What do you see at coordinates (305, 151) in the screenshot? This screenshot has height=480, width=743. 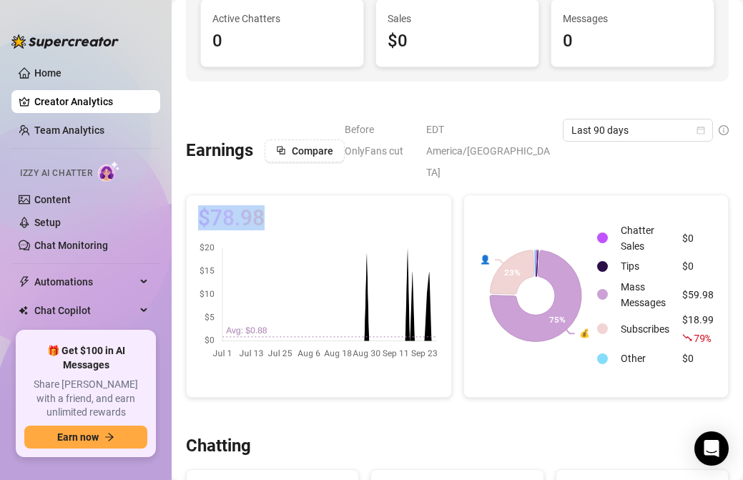 I see `button: Compare` at bounding box center [305, 151].